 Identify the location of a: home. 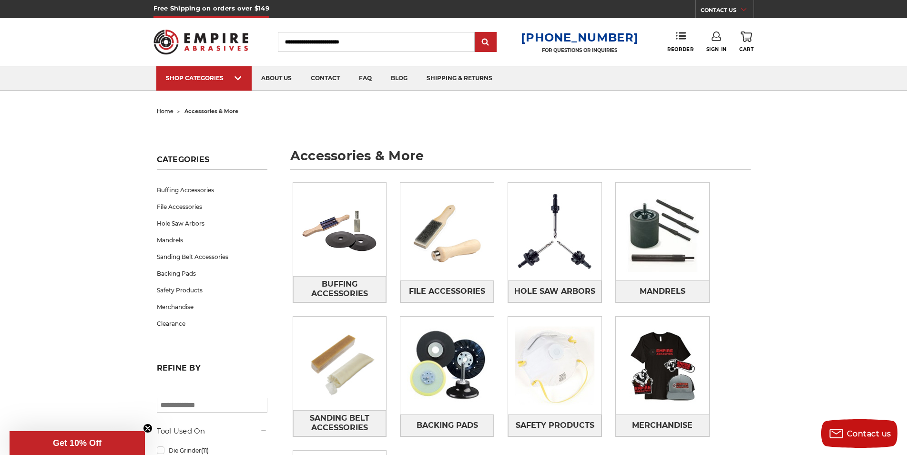
(165, 111).